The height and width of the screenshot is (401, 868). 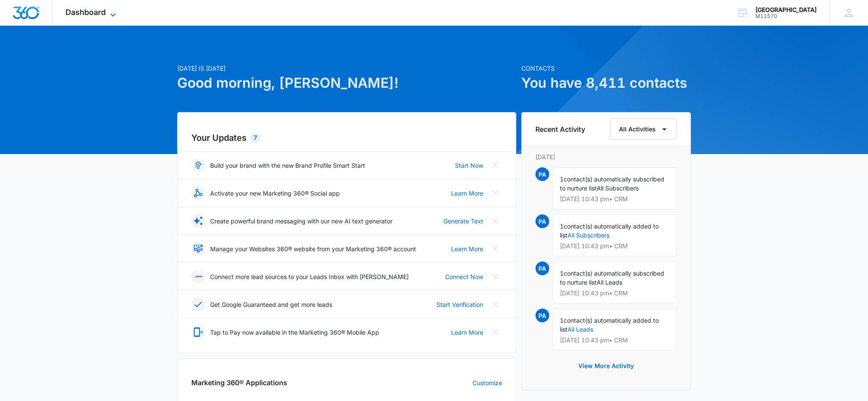 I want to click on div: account name, so click(x=786, y=10).